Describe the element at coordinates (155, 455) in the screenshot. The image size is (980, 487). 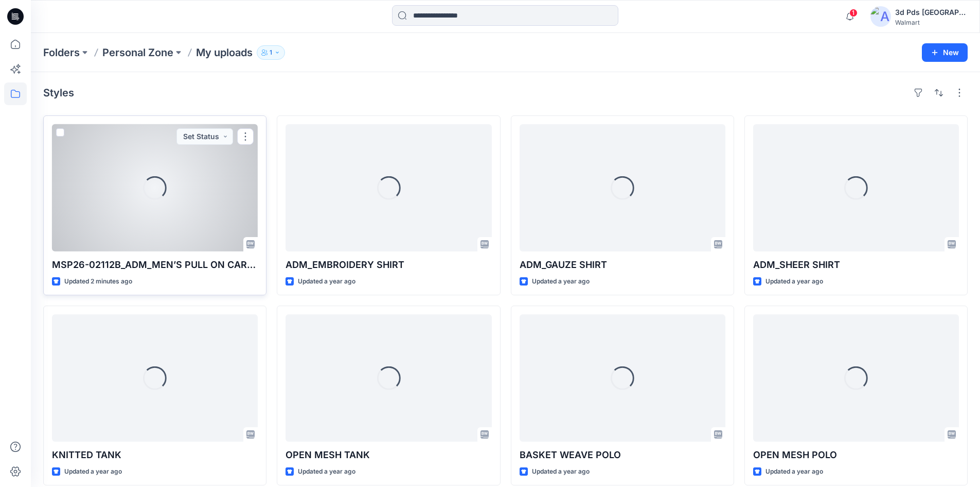
I see `p: KNITTED TANK` at that location.